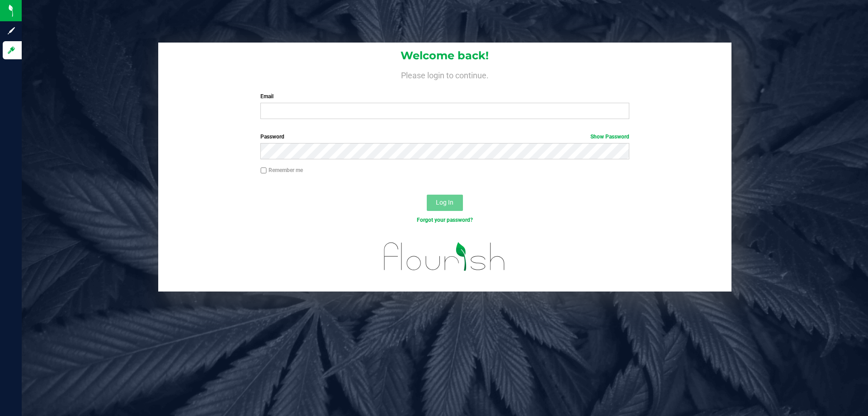 This screenshot has height=416, width=868. What do you see at coordinates (445, 74) in the screenshot?
I see `h4: Please login to continue.` at bounding box center [445, 74].